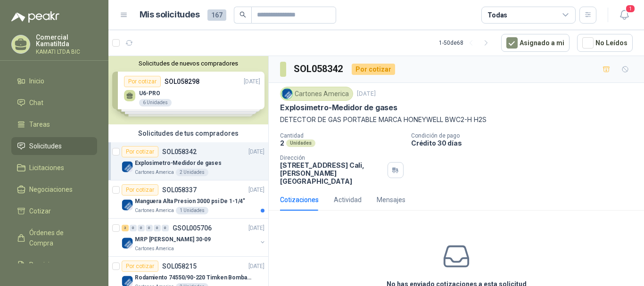 The width and height of the screenshot is (644, 286). What do you see at coordinates (51, 189) in the screenshot?
I see `span: Negociaciones` at bounding box center [51, 189].